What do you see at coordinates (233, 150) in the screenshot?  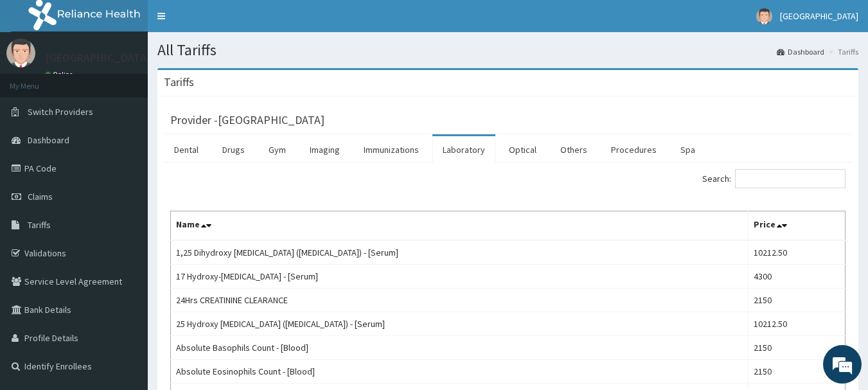 I see `a: Drugs` at bounding box center [233, 150].